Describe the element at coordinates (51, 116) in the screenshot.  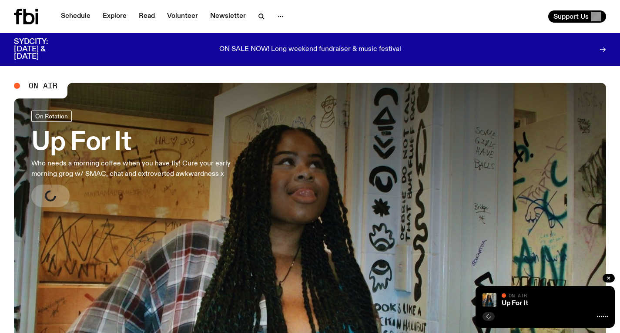
I see `a: On Rotation` at that location.